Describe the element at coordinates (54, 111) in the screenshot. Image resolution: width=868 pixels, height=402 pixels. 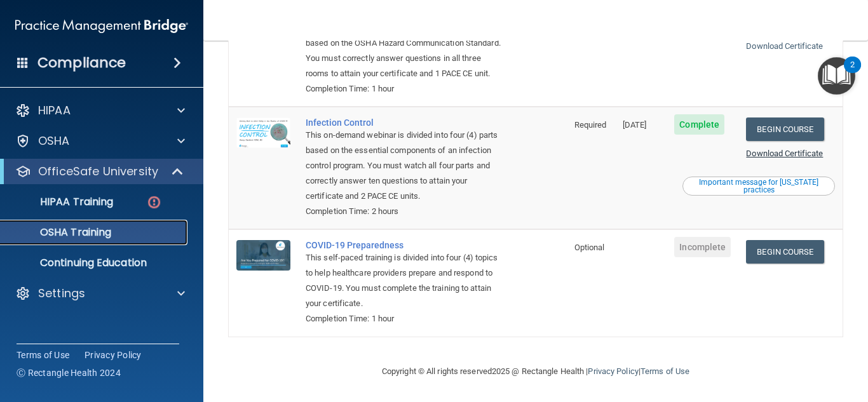
I see `p: HIPAA` at that location.